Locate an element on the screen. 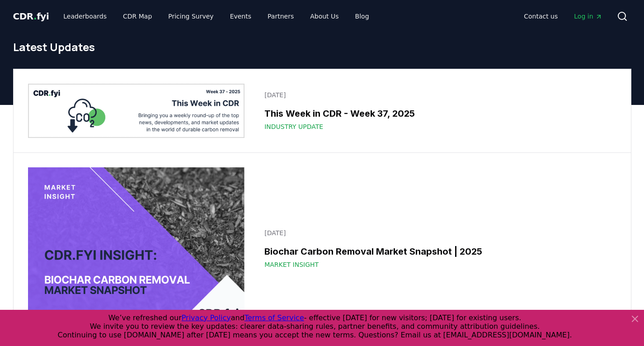 The image size is (644, 346). a: CDR Map is located at coordinates (137, 16).